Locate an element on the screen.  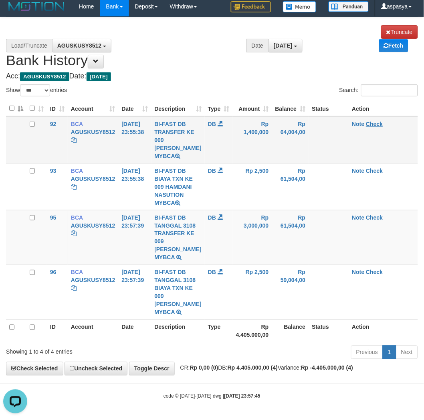
img: panduan.png is located at coordinates (348, 6).